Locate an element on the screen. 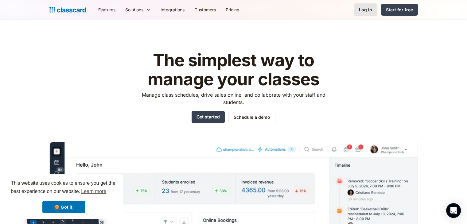  a: dismiss cookie message is located at coordinates (64, 207).